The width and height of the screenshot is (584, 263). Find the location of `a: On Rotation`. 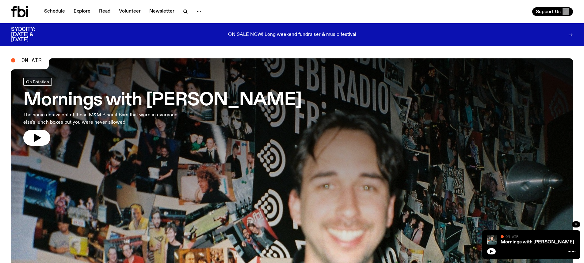

a: On Rotation is located at coordinates (37, 82).